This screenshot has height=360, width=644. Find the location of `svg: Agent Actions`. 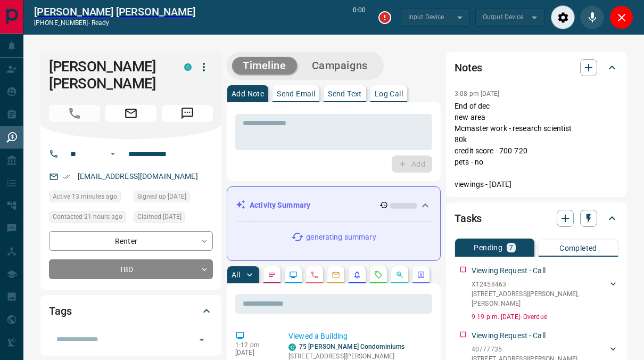

svg: Agent Actions is located at coordinates (421, 275).